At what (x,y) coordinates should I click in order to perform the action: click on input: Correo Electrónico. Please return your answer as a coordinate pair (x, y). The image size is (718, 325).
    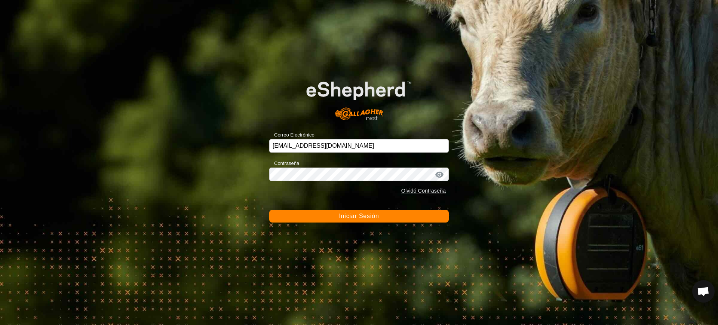
    Looking at the image, I should click on (359, 146).